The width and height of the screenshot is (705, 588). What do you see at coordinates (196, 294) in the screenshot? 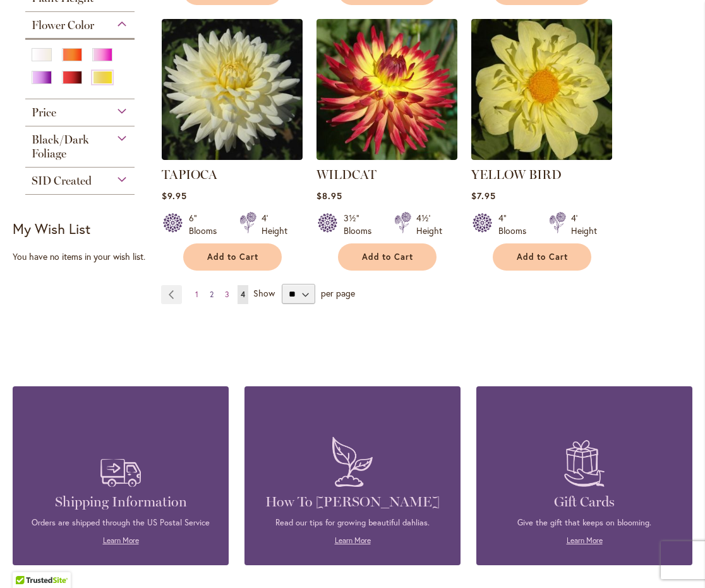
I see `a: 1` at bounding box center [196, 294].